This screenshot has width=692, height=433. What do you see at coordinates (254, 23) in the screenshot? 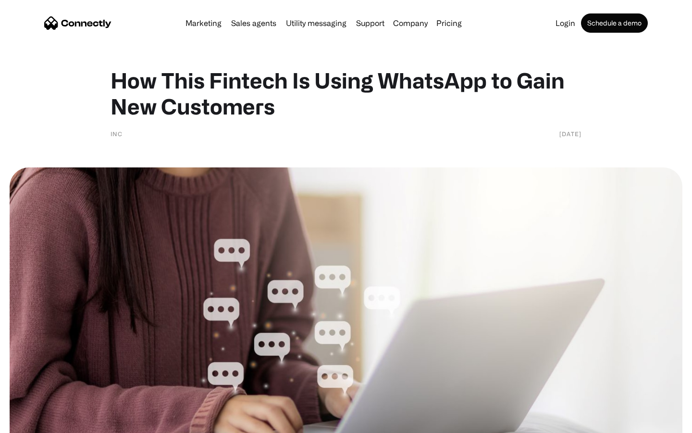
I see `a: Sales agents` at bounding box center [254, 23].